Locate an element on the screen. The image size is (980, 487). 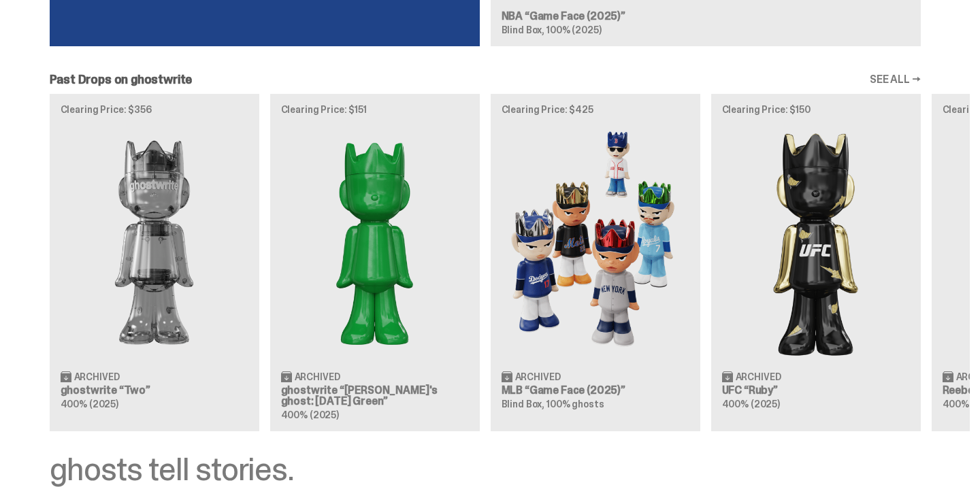
h3: ghostwrite “Two” is located at coordinates (155, 391).